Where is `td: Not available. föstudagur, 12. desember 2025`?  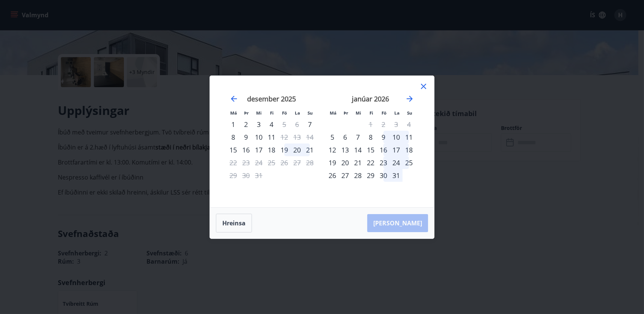
td: Not available. föstudagur, 12. desember 2025 is located at coordinates (284, 137).